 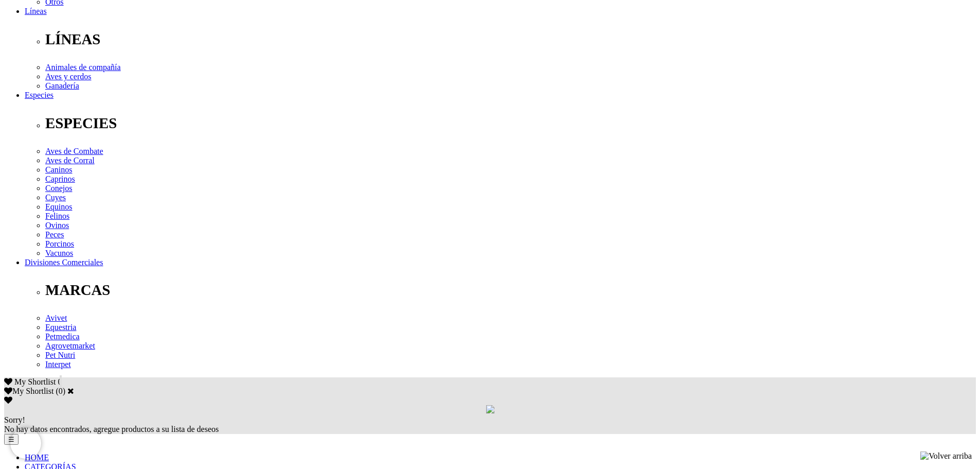 What do you see at coordinates (58, 188) in the screenshot?
I see `a: Conejos` at bounding box center [58, 188].